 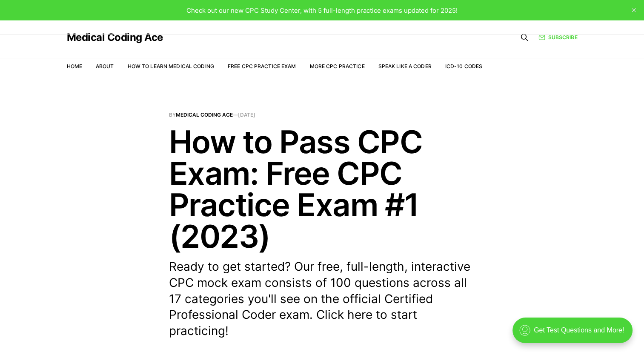 I want to click on p: Ready to get started? Our free, full-length, interactive CPC mock exam consists of 100 questions ..., so click(x=322, y=299).